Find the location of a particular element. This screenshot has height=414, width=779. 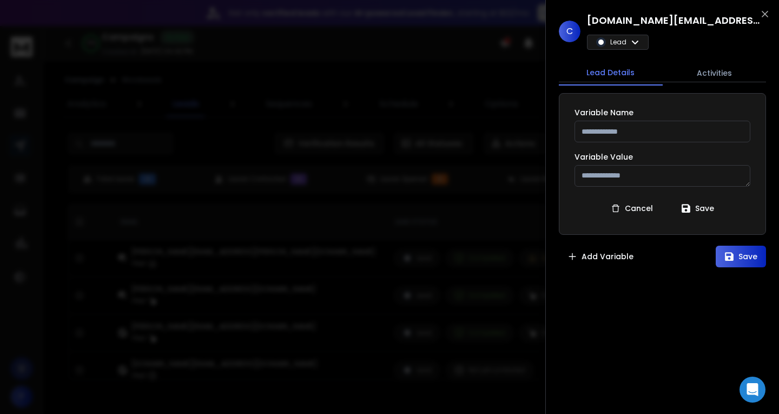

span: C is located at coordinates (570, 31).